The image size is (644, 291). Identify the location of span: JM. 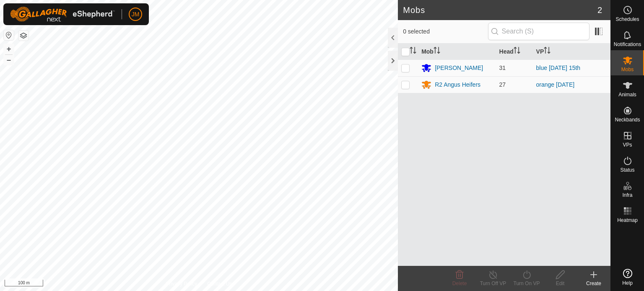
(135, 14).